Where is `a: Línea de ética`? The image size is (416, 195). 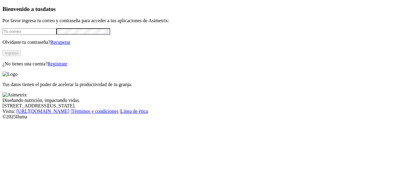 a: Línea de ética is located at coordinates (134, 111).